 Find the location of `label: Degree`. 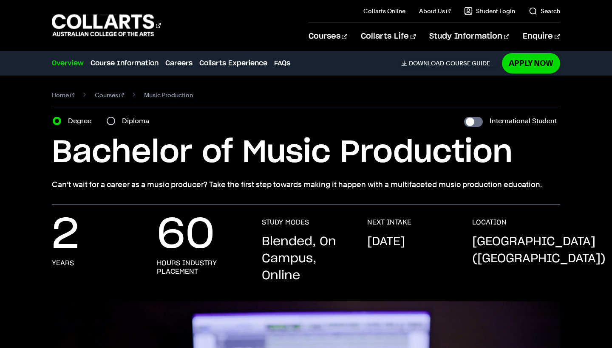

label: Degree is located at coordinates (82, 121).